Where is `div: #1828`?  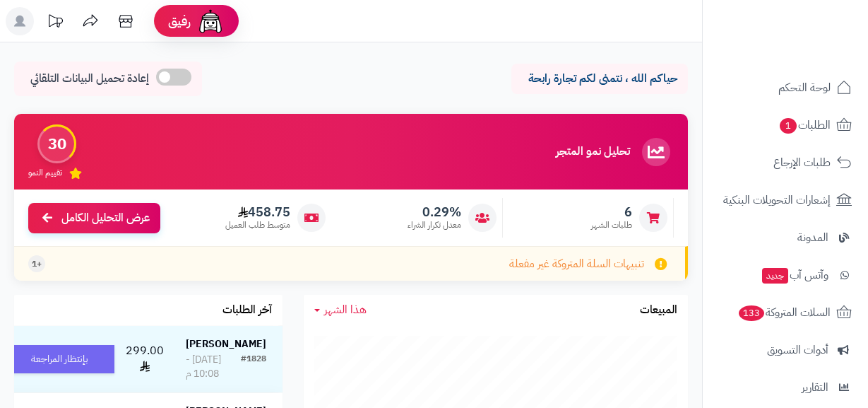 div: #1828 is located at coordinates (253, 367).